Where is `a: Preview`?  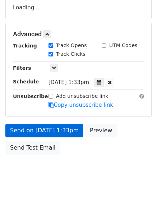
a: Preview is located at coordinates (101, 130).